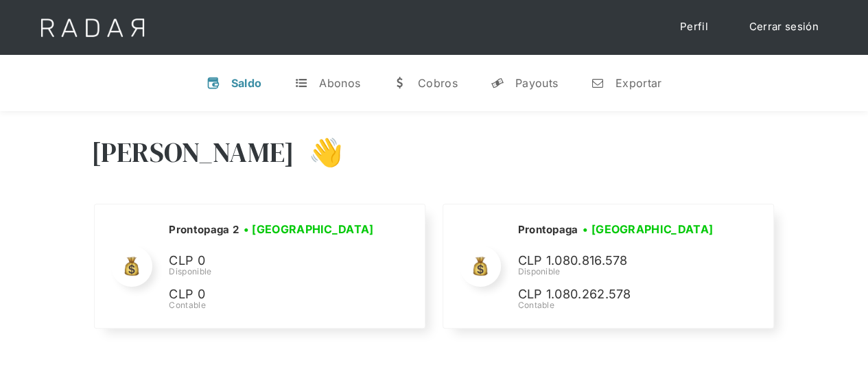 Image resolution: width=868 pixels, height=378 pixels. What do you see at coordinates (400, 83) in the screenshot?
I see `div: w` at bounding box center [400, 83].